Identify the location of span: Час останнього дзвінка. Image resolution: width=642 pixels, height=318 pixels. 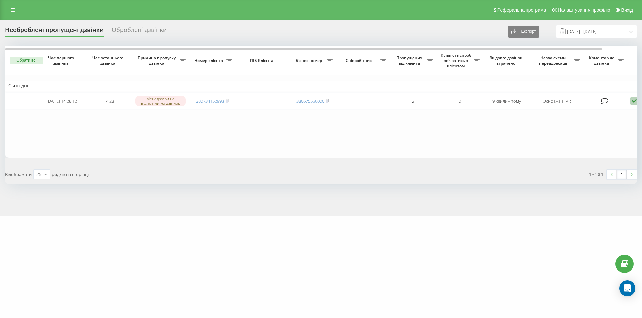
(109, 60).